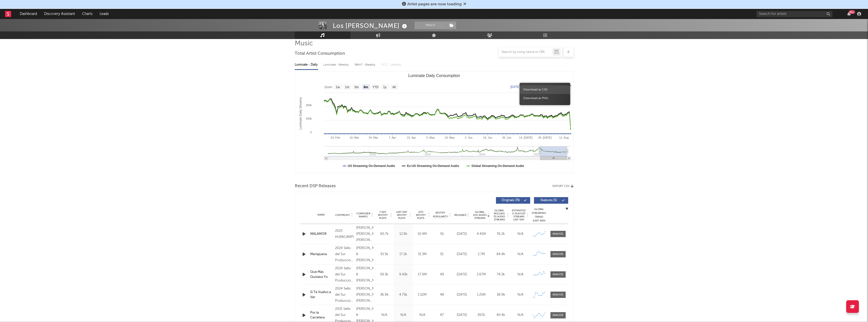 The image size is (868, 322). Describe the element at coordinates (551, 200) in the screenshot. I see `button: Features(5)` at that location.